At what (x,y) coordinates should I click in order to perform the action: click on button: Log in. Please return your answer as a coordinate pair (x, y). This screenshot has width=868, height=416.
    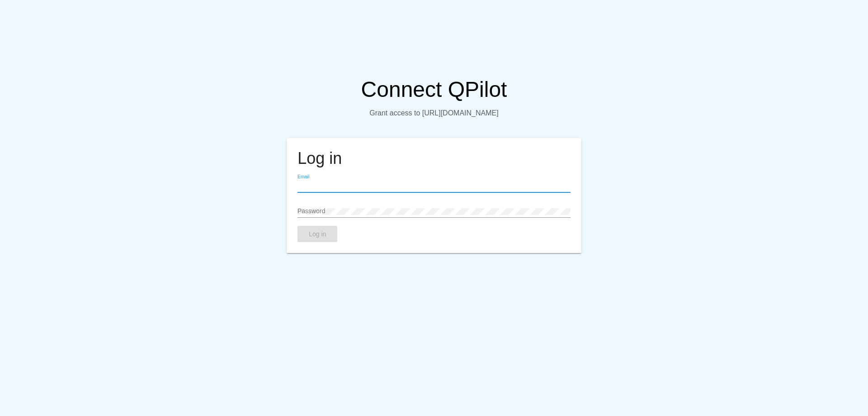
    Looking at the image, I should click on (317, 234).